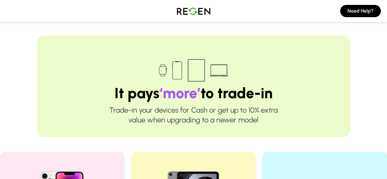  I want to click on img: Trade-in devices, so click(193, 70).